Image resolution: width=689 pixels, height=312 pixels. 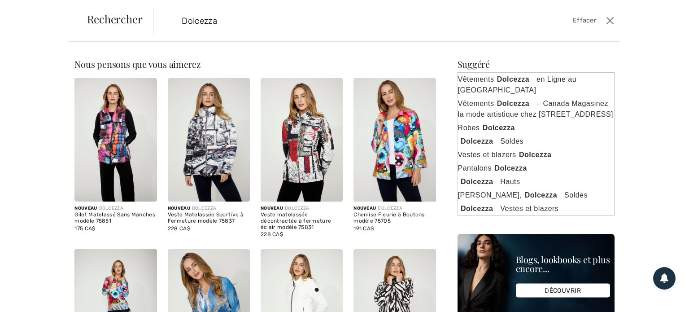 What do you see at coordinates (115, 19) in the screenshot?
I see `span: Rechercher` at bounding box center [115, 19].